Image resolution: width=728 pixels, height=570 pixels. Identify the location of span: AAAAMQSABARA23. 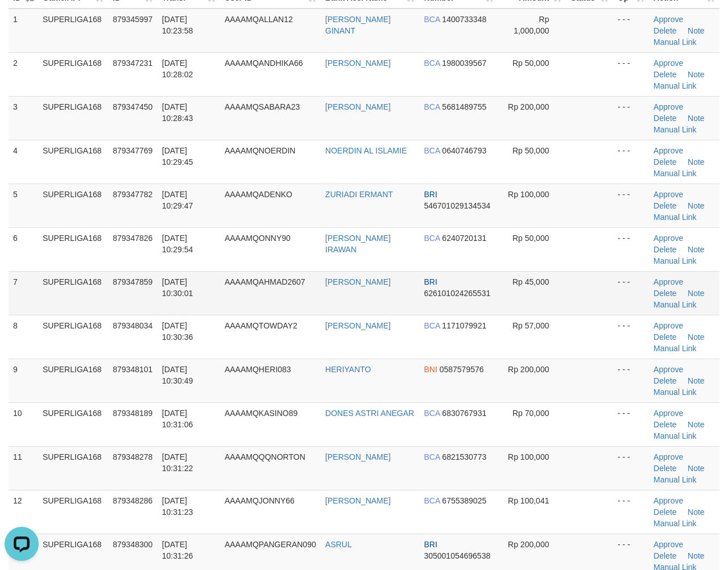
(262, 107).